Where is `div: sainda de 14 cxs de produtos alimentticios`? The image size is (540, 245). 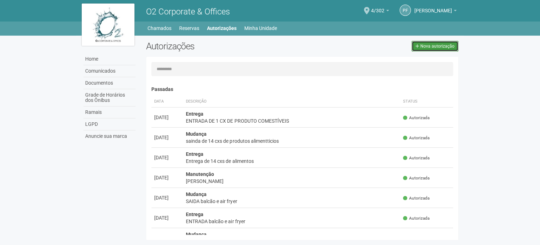
div: sainda de 14 cxs de produtos alimentticios is located at coordinates (292, 141).